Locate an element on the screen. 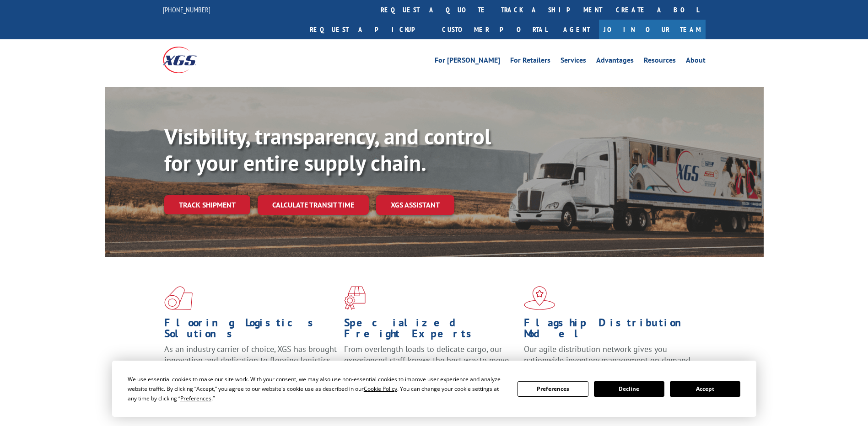 The image size is (868, 426). button: Accept is located at coordinates (705, 389).